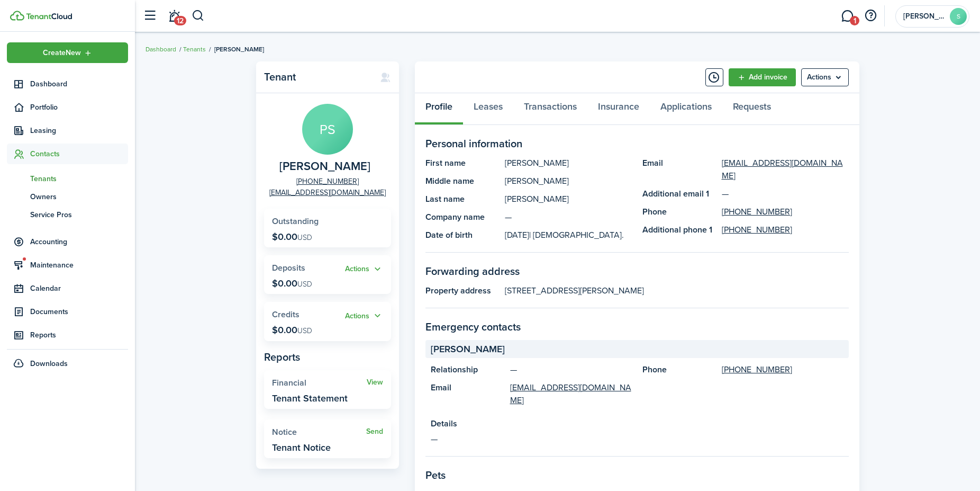  What do you see at coordinates (375, 382) in the screenshot?
I see `a: View` at bounding box center [375, 382].